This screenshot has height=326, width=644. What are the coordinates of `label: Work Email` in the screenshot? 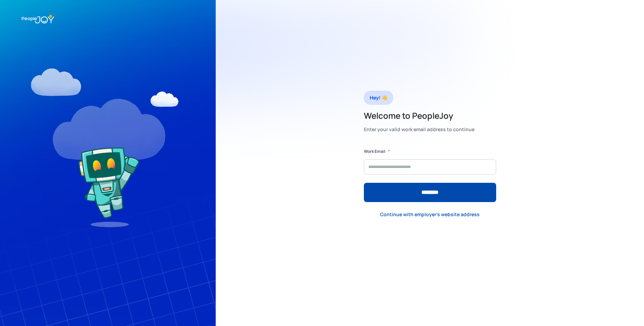 It's located at (374, 151).